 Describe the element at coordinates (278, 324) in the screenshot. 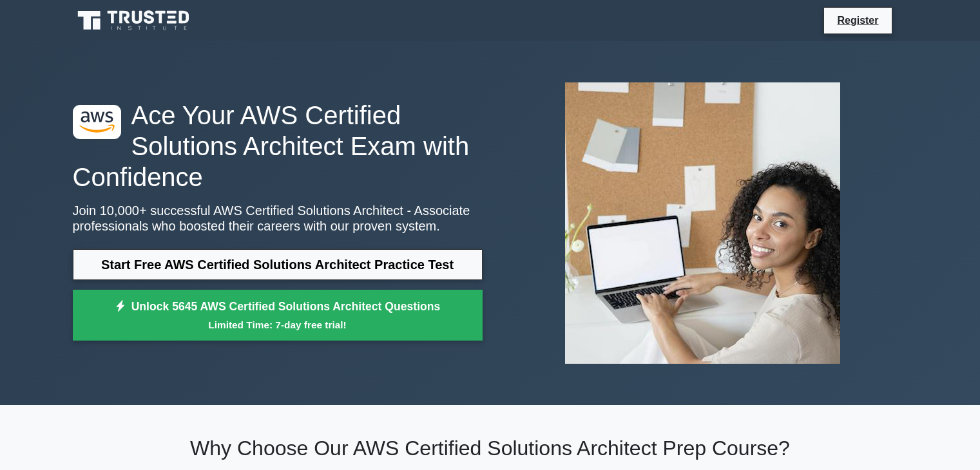

I see `small: Limited Time: 7-day free trial!` at that location.